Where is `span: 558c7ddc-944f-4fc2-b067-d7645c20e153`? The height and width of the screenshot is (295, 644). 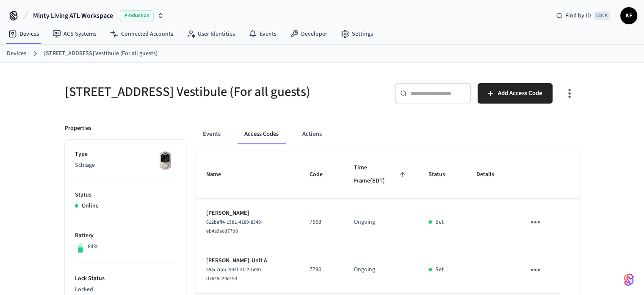
span: 558c7ddc-944f-4fc2-b067-d7645c20e153 is located at coordinates (235, 274).